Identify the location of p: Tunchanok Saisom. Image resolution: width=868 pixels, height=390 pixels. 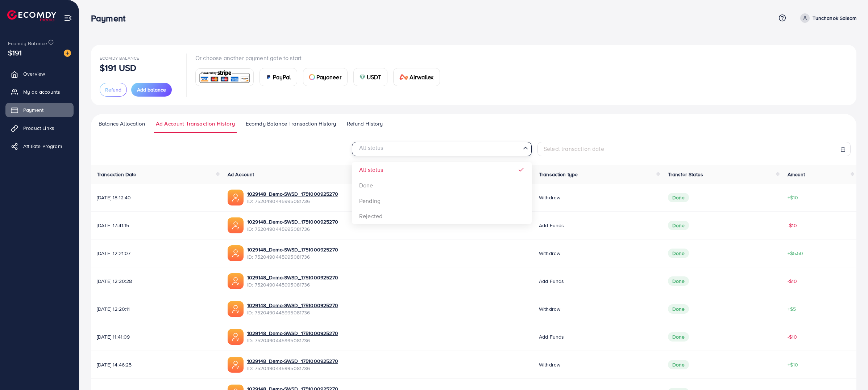
(834, 18).